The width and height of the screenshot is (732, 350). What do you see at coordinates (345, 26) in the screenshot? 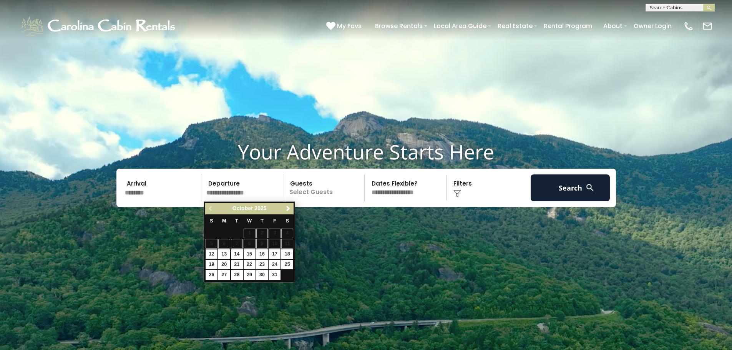
I see `a: My Favs` at bounding box center [345, 26].